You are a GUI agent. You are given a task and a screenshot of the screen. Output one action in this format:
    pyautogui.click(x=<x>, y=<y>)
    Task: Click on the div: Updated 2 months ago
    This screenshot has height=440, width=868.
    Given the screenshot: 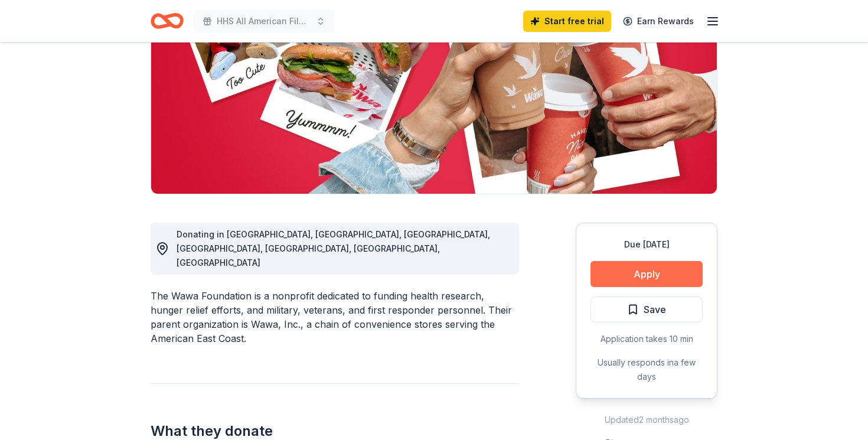 What is the action you would take?
    pyautogui.click(x=647, y=420)
    